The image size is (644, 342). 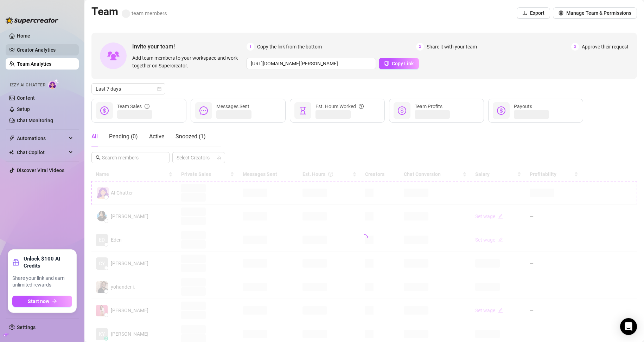 I want to click on span: Copy Link, so click(x=403, y=64).